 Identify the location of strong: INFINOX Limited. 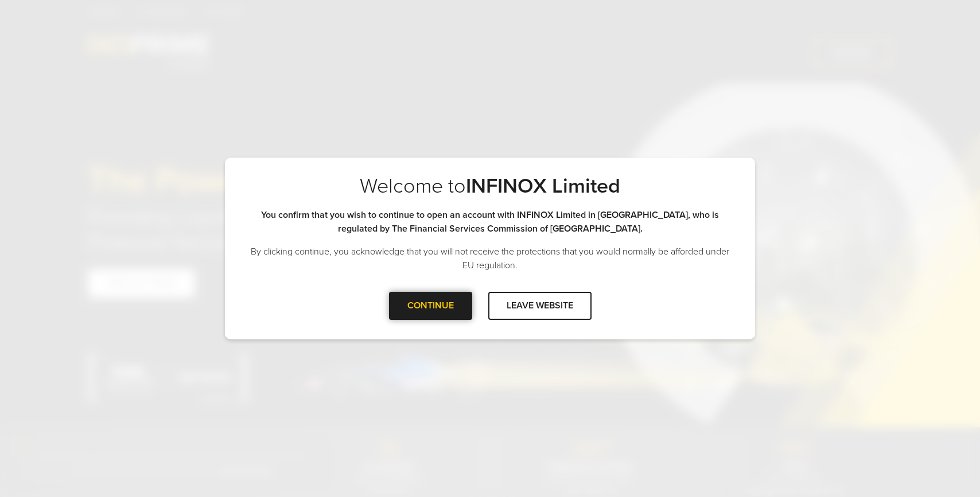
(543, 186).